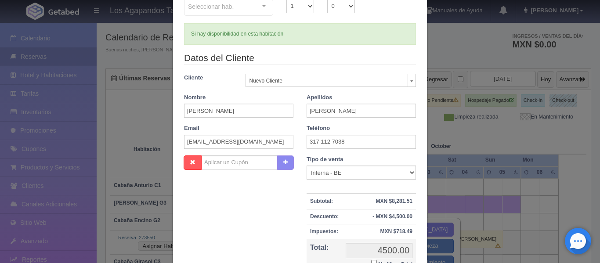  I want to click on span: Seleccionar hab., so click(211, 6).